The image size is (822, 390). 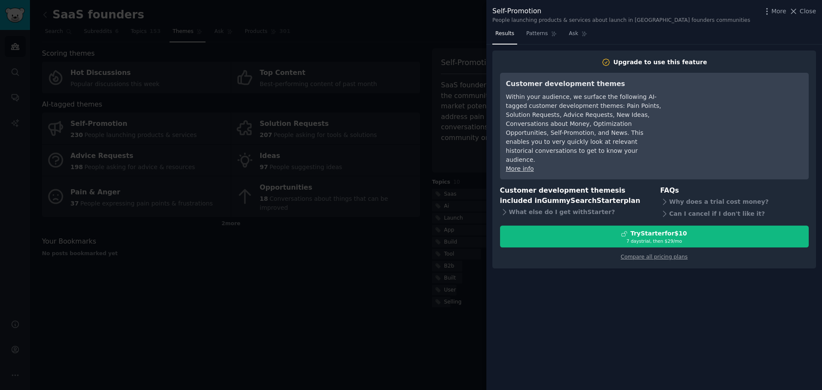 What do you see at coordinates (574, 34) in the screenshot?
I see `span: Ask` at bounding box center [574, 34].